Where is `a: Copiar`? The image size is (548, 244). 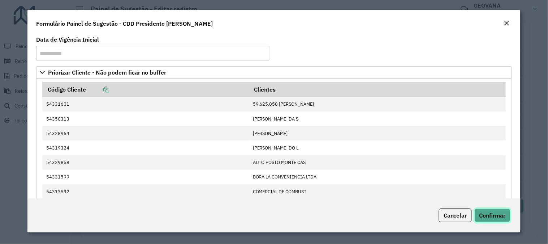 a: Copiar is located at coordinates (98, 89).